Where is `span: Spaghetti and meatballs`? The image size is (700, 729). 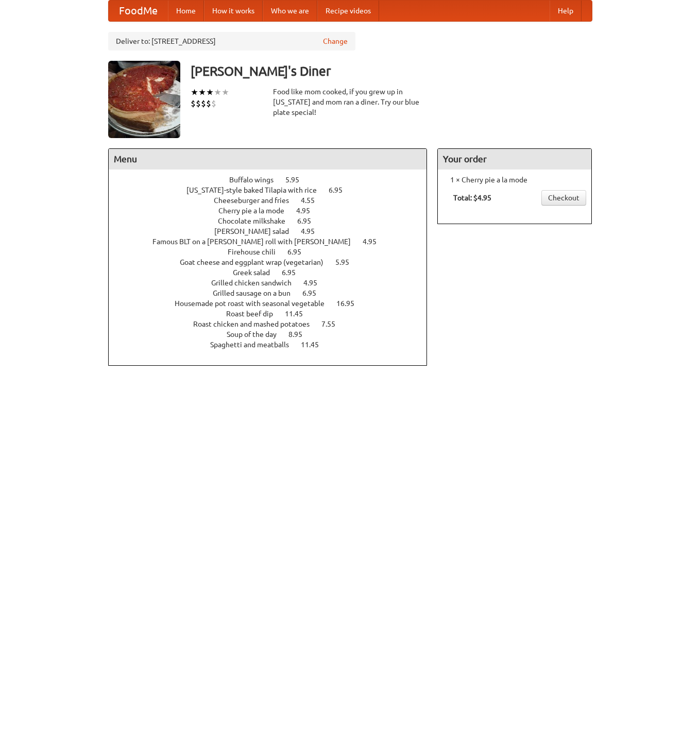 span: Spaghetti and meatballs is located at coordinates (255, 345).